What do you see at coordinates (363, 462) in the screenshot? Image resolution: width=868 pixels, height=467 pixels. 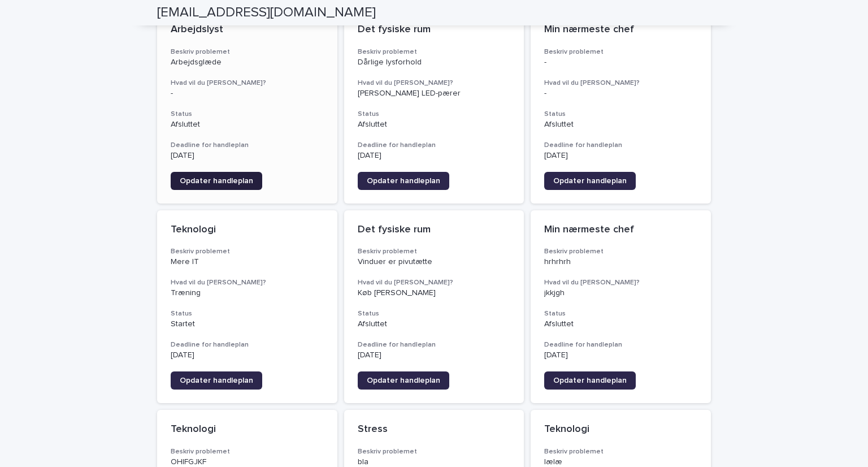 I see `span: bla` at bounding box center [363, 462].